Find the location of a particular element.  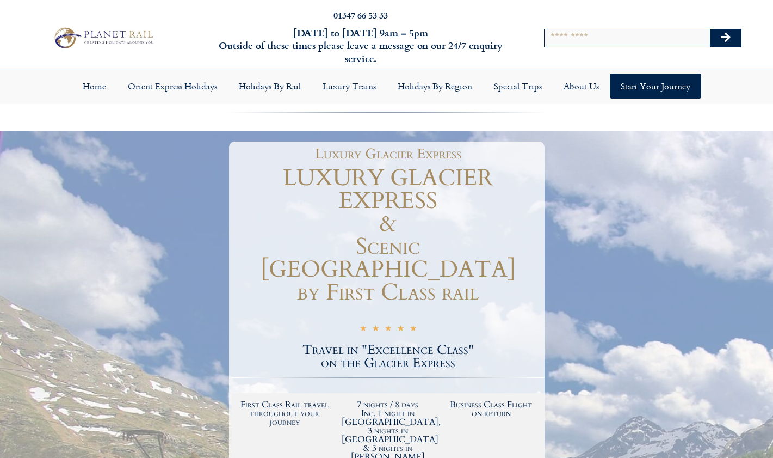

a: Holidays by Region is located at coordinates (435, 86).